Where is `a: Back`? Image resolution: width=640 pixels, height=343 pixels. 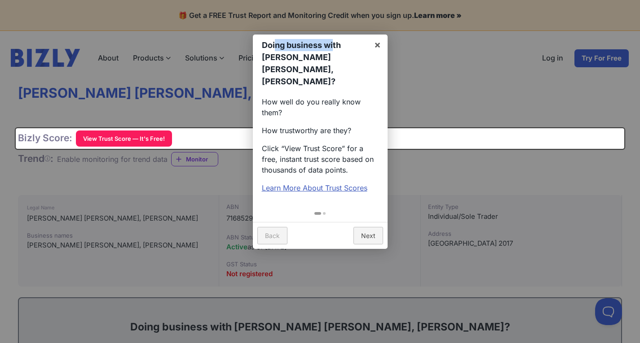
a: Back is located at coordinates (272, 236).